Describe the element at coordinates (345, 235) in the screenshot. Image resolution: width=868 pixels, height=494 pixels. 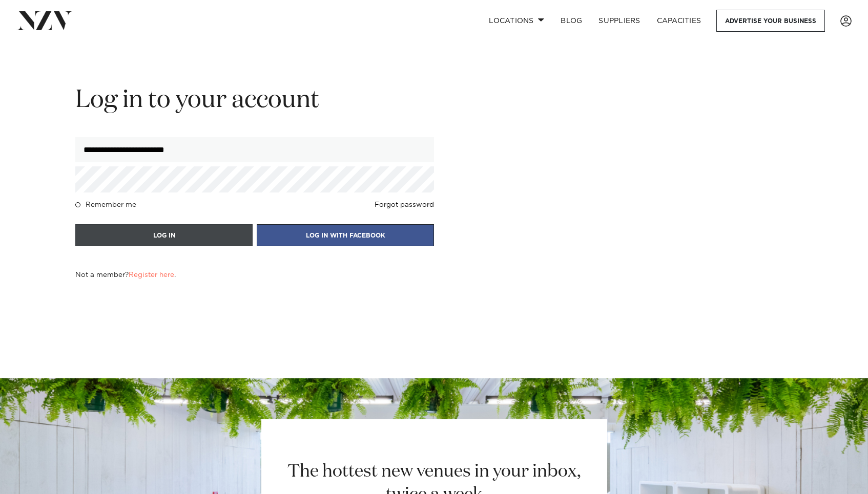
I see `a: LOG IN WITH FACEBOOK` at that location.